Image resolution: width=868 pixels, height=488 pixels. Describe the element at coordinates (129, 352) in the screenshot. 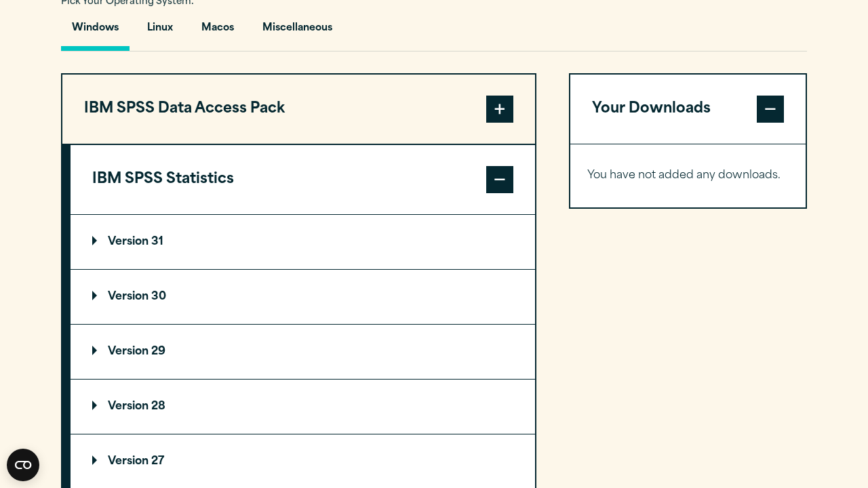

I see `p: Version 29` at that location.